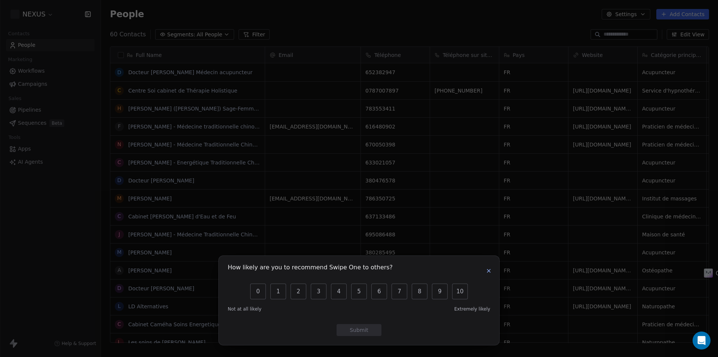 The image size is (718, 357). What do you see at coordinates (473, 309) in the screenshot?
I see `span: Extremely likely` at bounding box center [473, 309].